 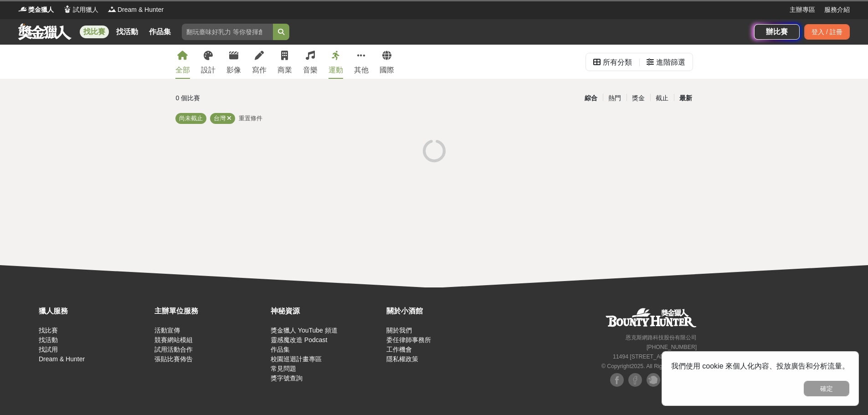 I want to click on div: 神秘資源, so click(x=326, y=311).